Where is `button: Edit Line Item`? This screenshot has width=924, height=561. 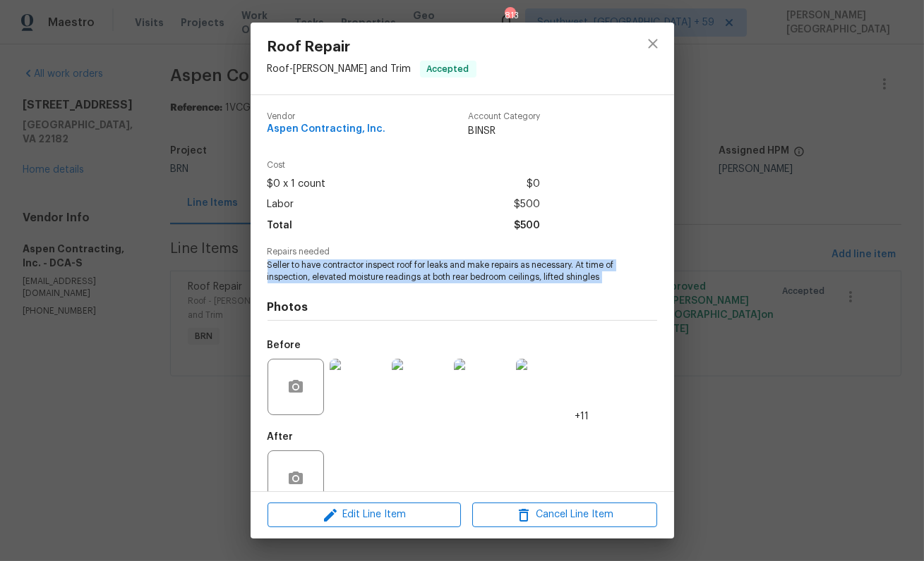
button: Edit Line Item is located at coordinates (364, 515).